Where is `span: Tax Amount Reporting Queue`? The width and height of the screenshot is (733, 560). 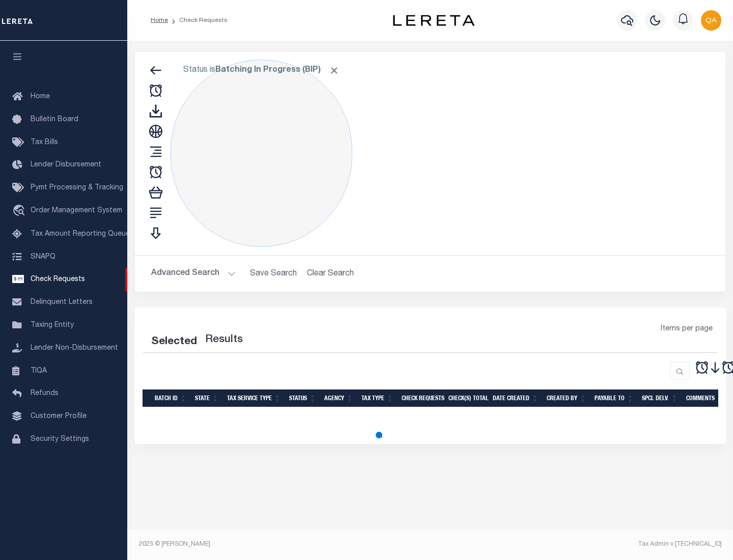 span: Tax Amount Reporting Queue is located at coordinates (80, 234).